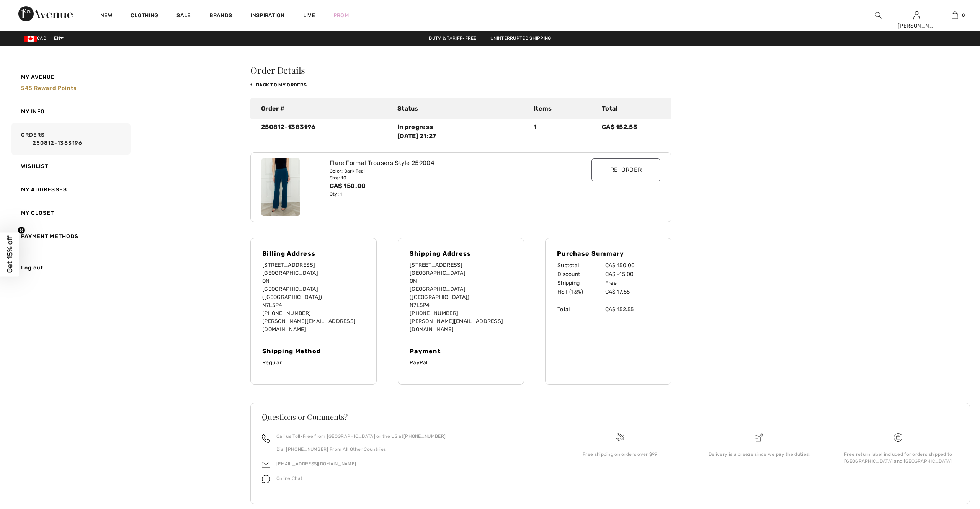 The width and height of the screenshot is (980, 509). What do you see at coordinates (37, 38) in the screenshot?
I see `span: CAD` at bounding box center [37, 38].